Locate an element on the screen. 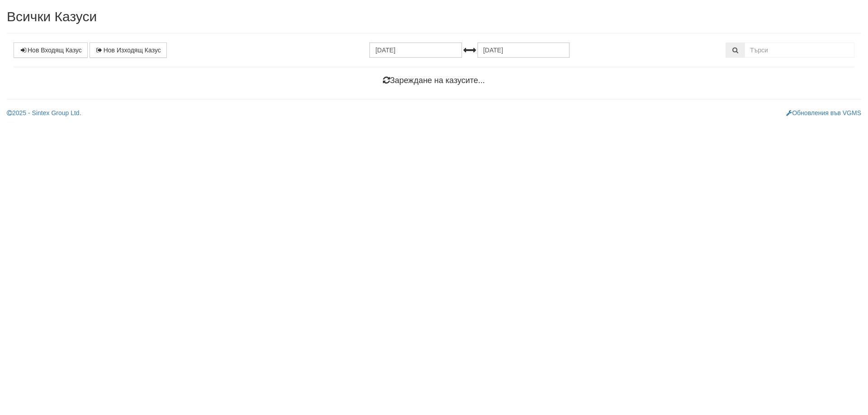 This screenshot has height=415, width=868. input: Търсене по Идентификатор, Бл/Вх/Ап, Тип, Описание, Моб. Номер, Имейл, Файл, Коментар, is located at coordinates (800, 50).